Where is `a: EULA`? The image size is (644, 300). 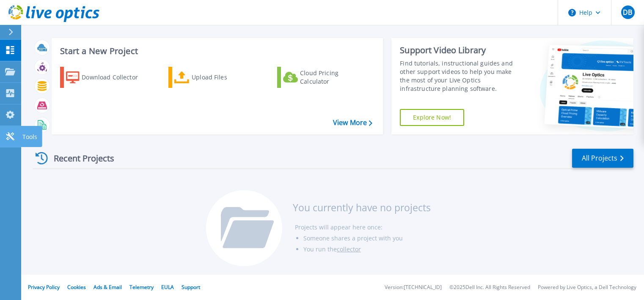
a: EULA is located at coordinates (168, 287).